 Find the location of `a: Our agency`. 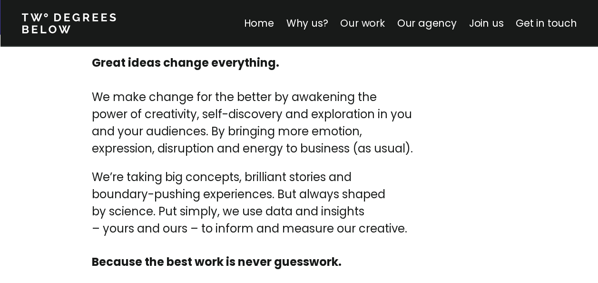

a: Our agency is located at coordinates (426, 23).